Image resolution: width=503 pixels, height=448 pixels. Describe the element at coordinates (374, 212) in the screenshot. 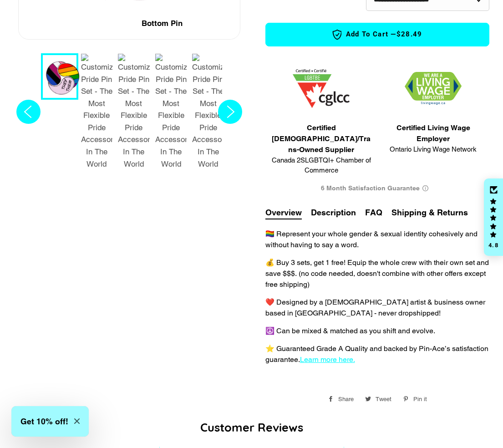

I see `button: FAQ` at that location.